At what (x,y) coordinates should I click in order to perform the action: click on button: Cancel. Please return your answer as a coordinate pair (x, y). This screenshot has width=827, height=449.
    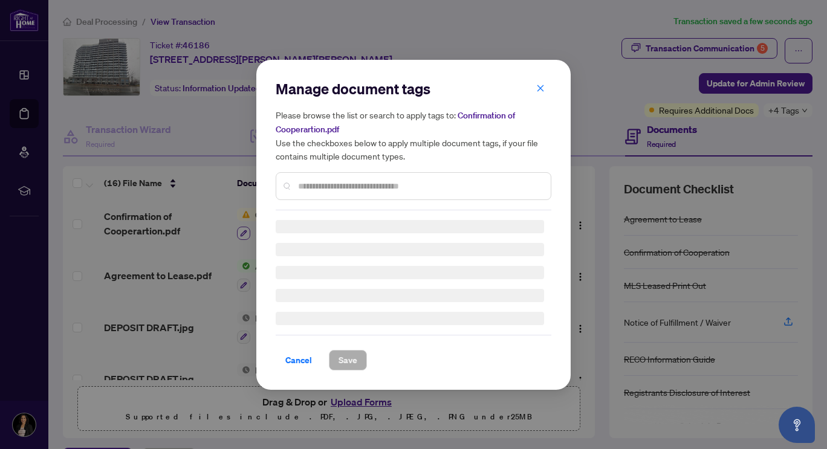
    Looking at the image, I should click on (299, 360).